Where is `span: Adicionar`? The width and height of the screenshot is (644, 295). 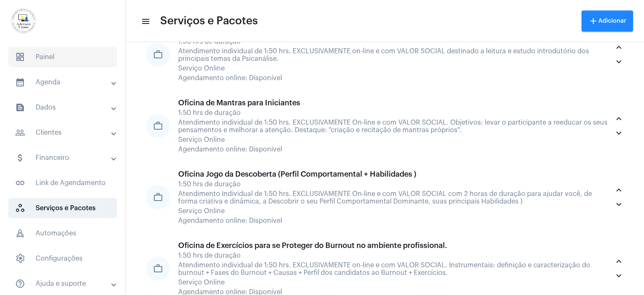 span: Adicionar is located at coordinates (607, 21).